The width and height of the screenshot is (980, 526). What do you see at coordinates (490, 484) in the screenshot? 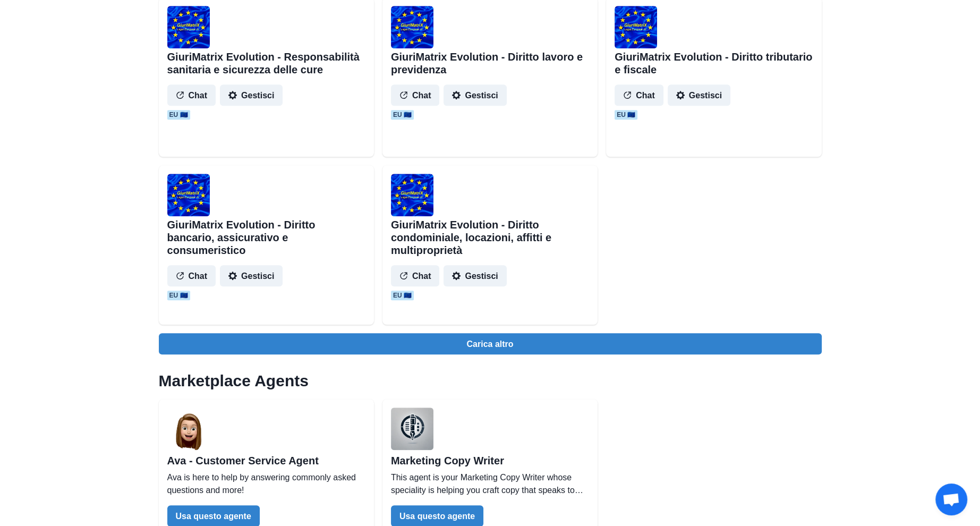
I see `p: This agent is your Marketing Copy Writer whose speciality is helping you craft copy that speaks t...` at bounding box center [490, 484].